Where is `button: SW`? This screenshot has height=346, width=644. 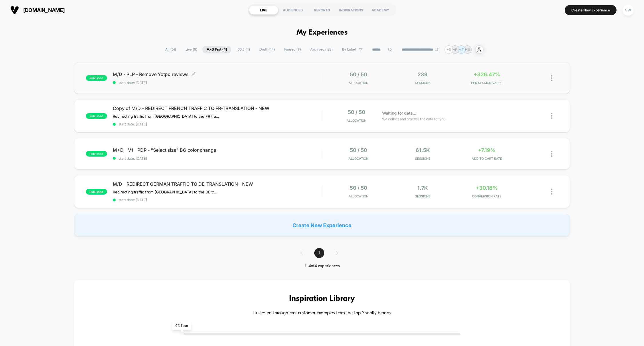
button: SW is located at coordinates (628, 10).